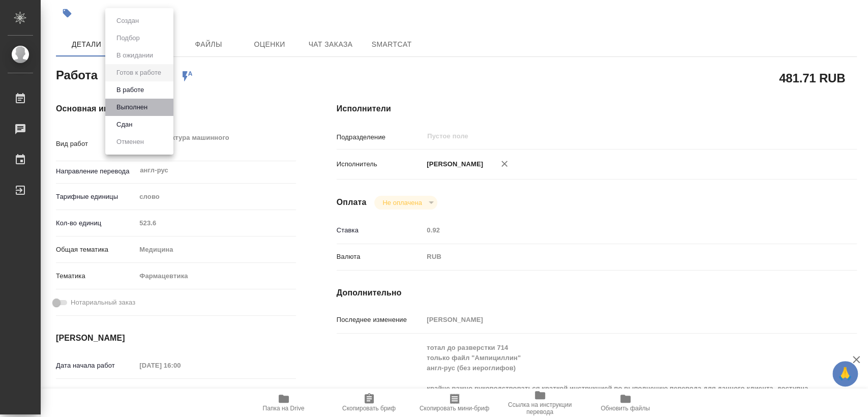 The image size is (868, 417). Describe the element at coordinates (130, 90) in the screenshot. I see `button: В работе` at that location.